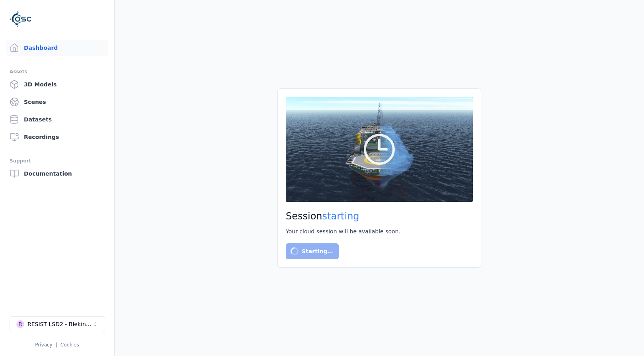 The height and width of the screenshot is (356, 644). What do you see at coordinates (58, 324) in the screenshot?
I see `button: Select a workspace` at bounding box center [58, 324].